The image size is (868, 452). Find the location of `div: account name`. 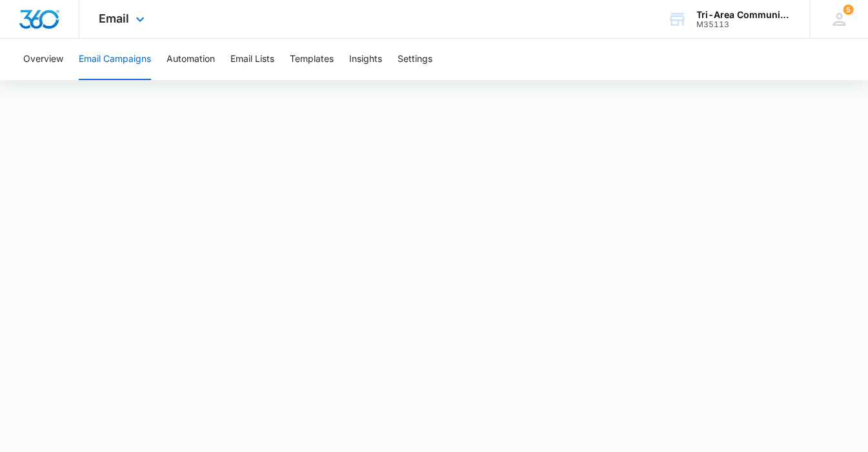

div: account name is located at coordinates (744, 15).